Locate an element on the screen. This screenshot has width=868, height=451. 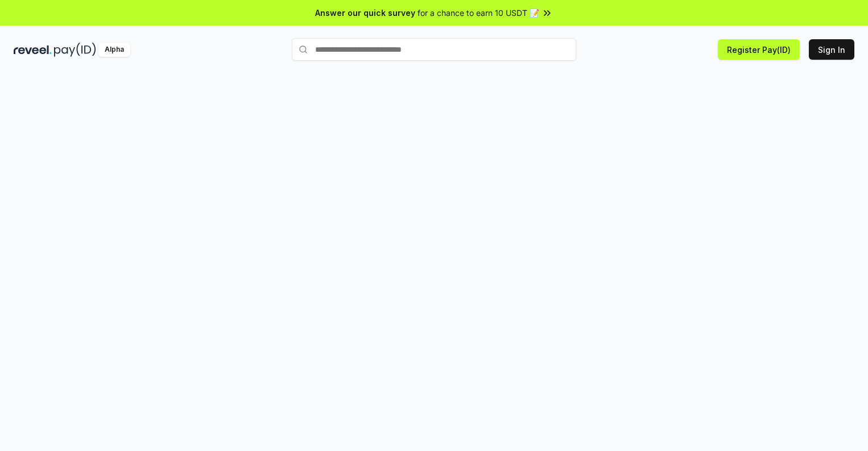
button: Sign In is located at coordinates (832, 49).